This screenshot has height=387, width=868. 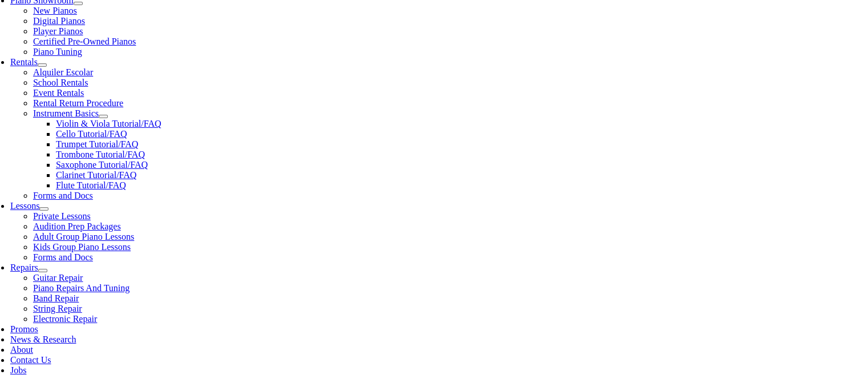 I want to click on button: Open submenu of Repairs, so click(x=43, y=270).